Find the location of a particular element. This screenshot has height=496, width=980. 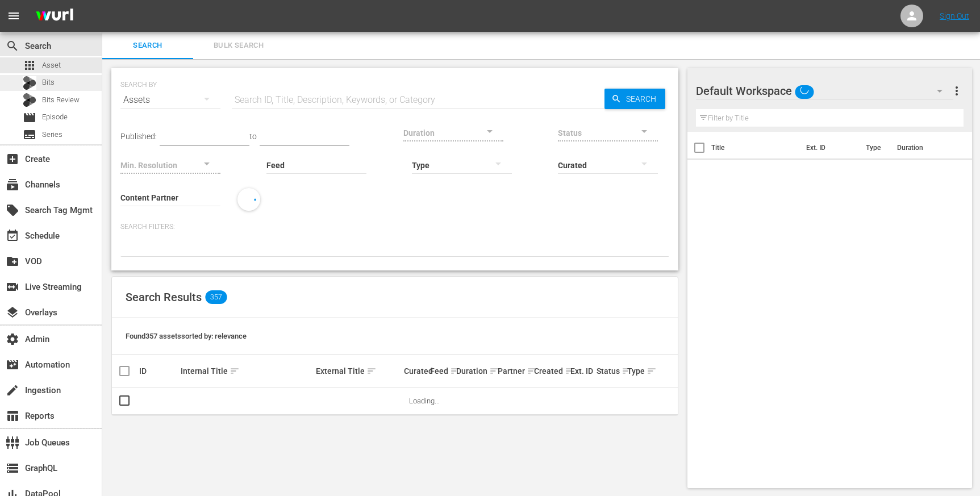

div: Ext. ID is located at coordinates (581, 371).